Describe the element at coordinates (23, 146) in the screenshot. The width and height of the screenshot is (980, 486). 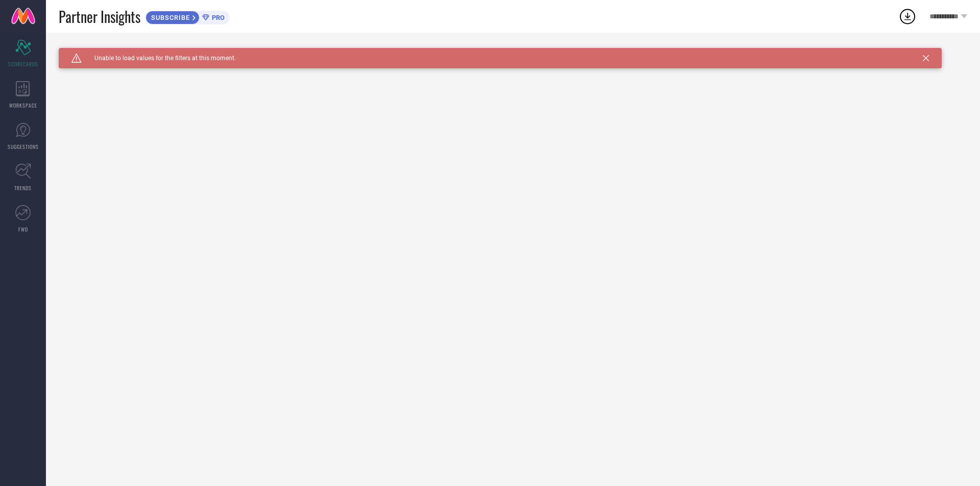
I see `span: SUGGESTIONS` at that location.